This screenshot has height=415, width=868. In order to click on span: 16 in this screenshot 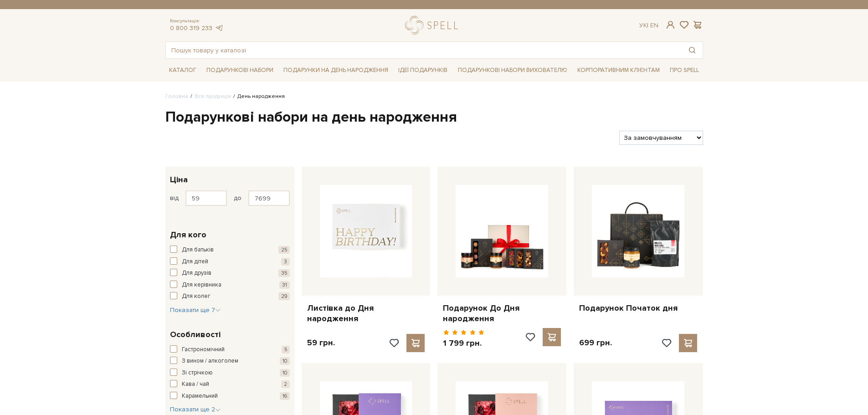, I will do `click(285, 396)`.